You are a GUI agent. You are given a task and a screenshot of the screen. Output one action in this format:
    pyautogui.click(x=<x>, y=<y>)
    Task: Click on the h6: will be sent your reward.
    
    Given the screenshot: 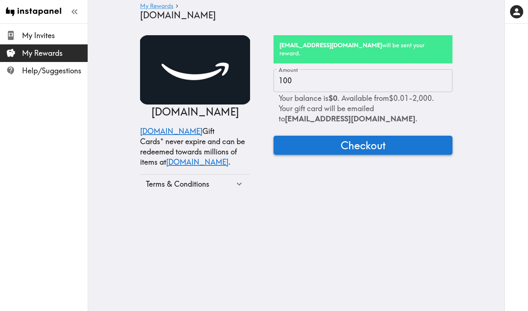 What is the action you would take?
    pyautogui.click(x=363, y=49)
    